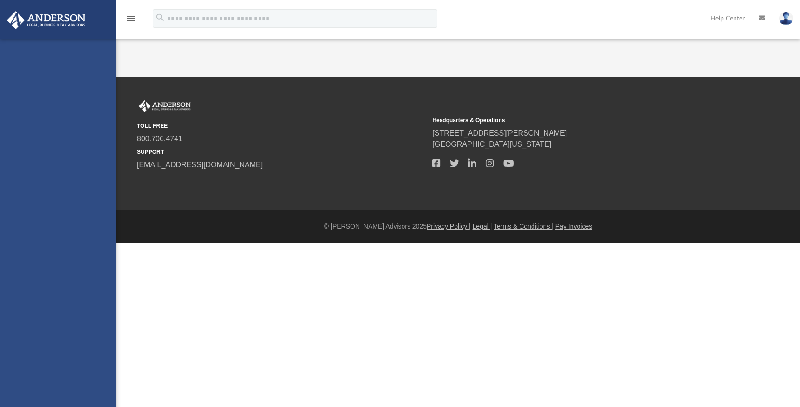 This screenshot has width=800, height=407. What do you see at coordinates (281, 126) in the screenshot?
I see `small: TOLL FREE` at bounding box center [281, 126].